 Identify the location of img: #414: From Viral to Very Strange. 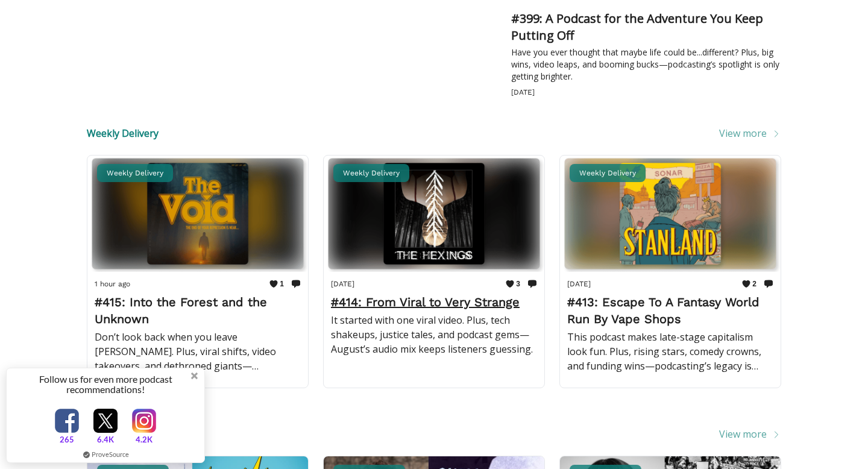
(434, 214).